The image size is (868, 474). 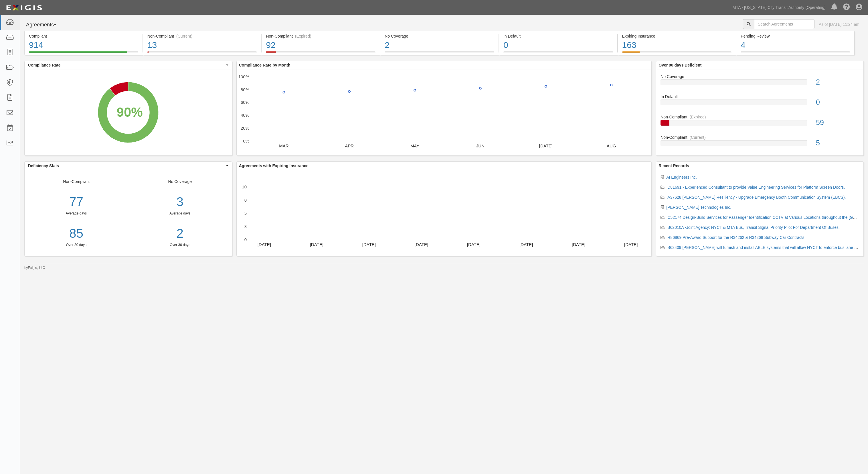 I want to click on div: 92, so click(x=321, y=45).